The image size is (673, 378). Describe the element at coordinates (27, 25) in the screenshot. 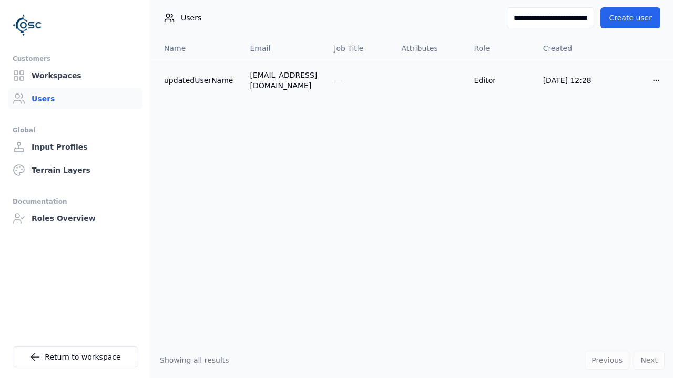

I see `img: Logo` at that location.